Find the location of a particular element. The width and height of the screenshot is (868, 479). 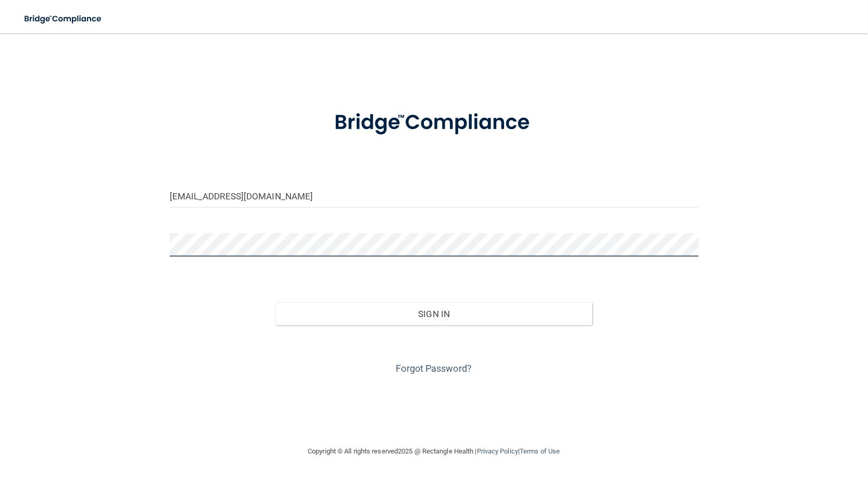

input: Email is located at coordinates (434, 196).